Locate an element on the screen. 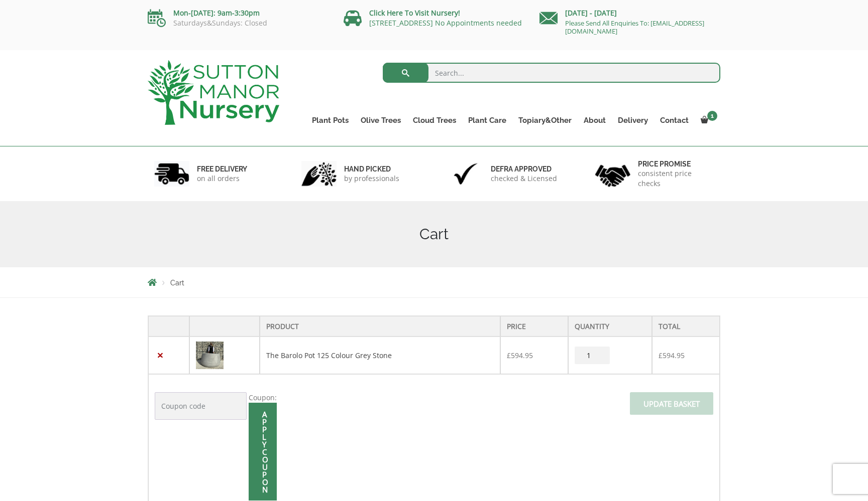  nav: Breadcrumbs is located at coordinates (434, 282).